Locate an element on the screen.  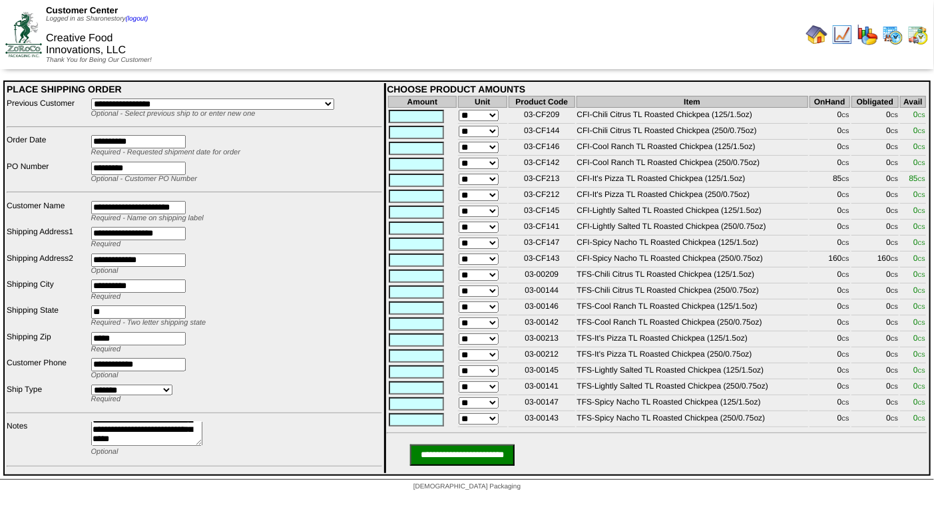
td: 03-00144 is located at coordinates (541, 292).